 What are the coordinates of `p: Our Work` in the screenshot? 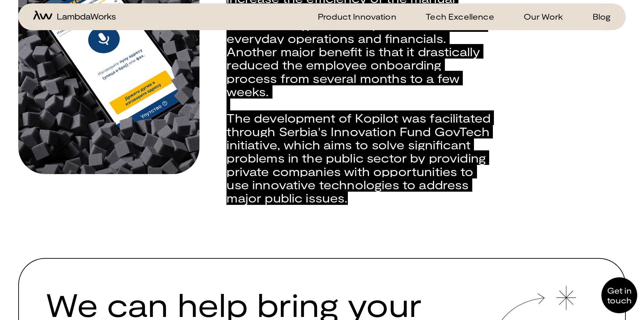 It's located at (543, 16).